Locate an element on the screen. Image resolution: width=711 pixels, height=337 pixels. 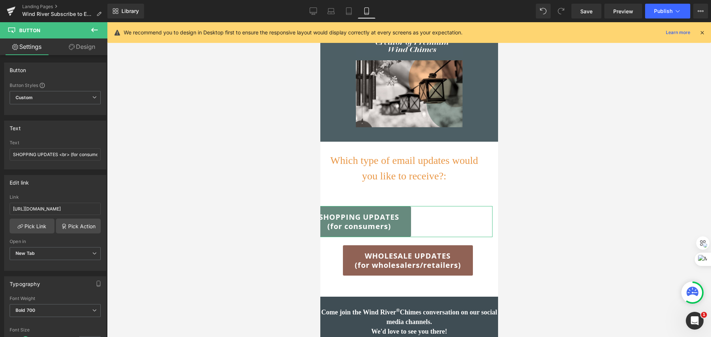
b: Custom is located at coordinates (24, 98).